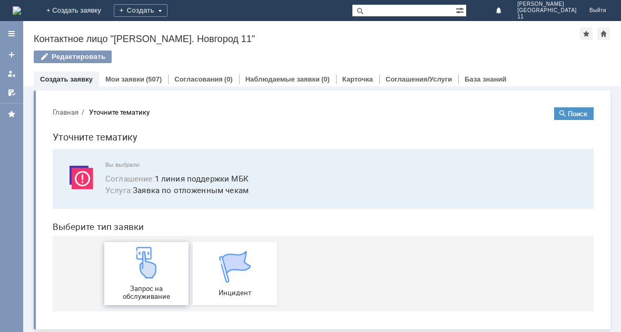 The height and width of the screenshot is (332, 621). Describe the element at coordinates (191, 194) in the screenshot. I see `span: Инцидент` at that location.